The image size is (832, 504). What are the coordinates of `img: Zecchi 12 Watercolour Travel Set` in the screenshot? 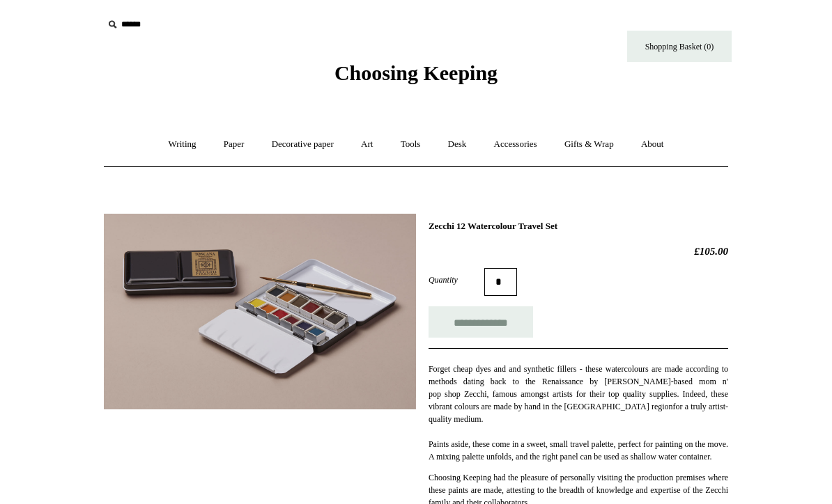 It's located at (260, 312).